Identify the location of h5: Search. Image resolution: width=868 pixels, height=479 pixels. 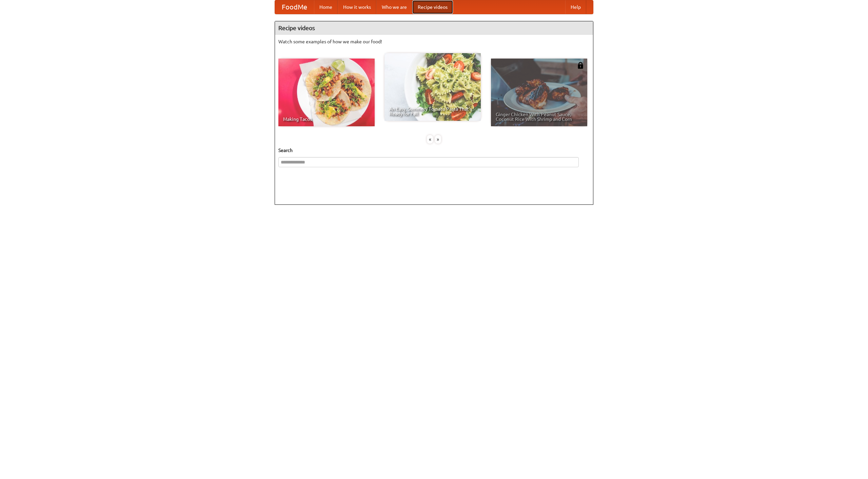
(434, 150).